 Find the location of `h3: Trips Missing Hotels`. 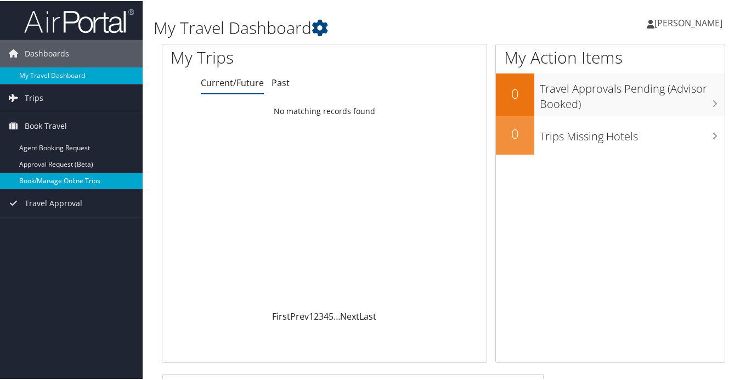

h3: Trips Missing Hotels is located at coordinates (632, 133).